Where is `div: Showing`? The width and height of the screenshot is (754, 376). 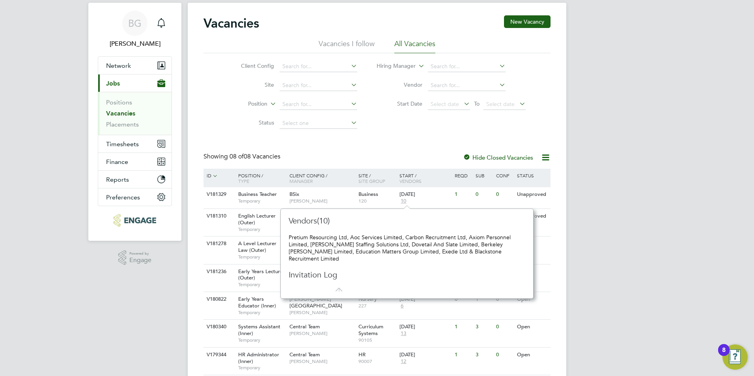 div: Showing is located at coordinates (243, 157).